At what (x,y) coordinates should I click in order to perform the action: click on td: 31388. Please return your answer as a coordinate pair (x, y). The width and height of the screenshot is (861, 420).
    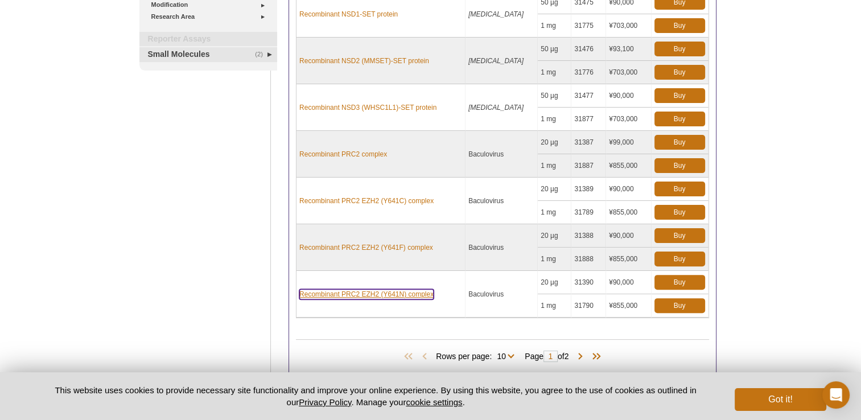
    Looking at the image, I should click on (589, 236).